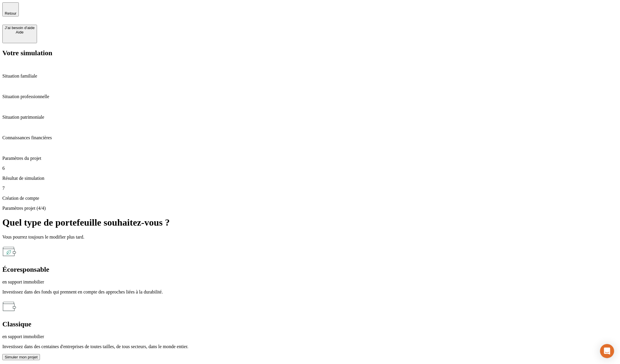 This screenshot has height=364, width=620. I want to click on p: Situation familiale, so click(310, 76).